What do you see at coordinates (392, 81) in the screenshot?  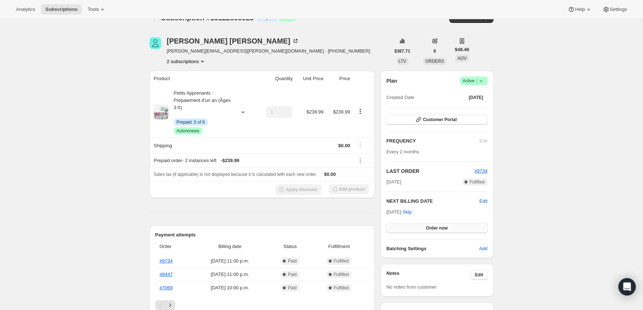 I see `h2: Plan` at bounding box center [392, 81].